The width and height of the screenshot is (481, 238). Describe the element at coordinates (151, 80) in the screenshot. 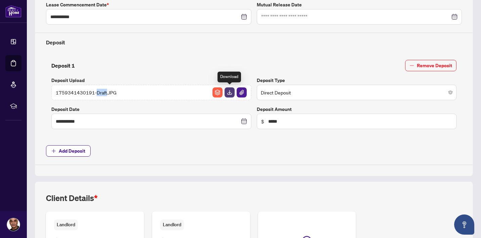

I see `label: Deposit Upload` at that location.